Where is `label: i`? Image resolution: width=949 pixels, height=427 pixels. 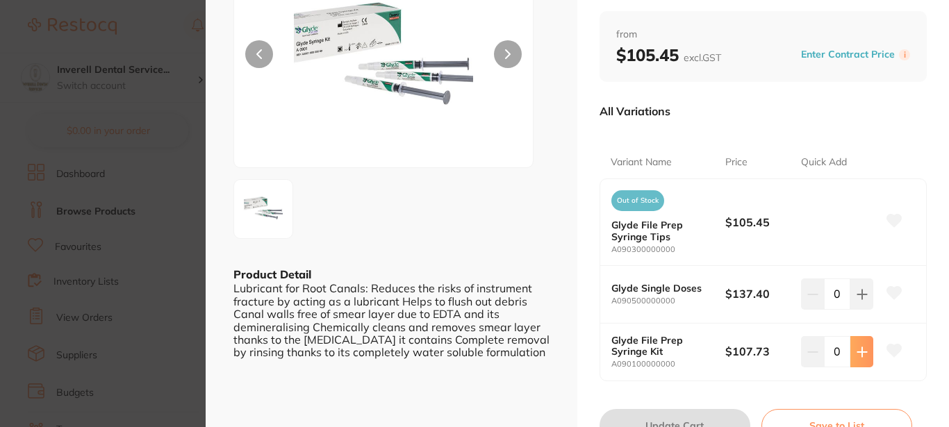
label: i is located at coordinates (905, 55).